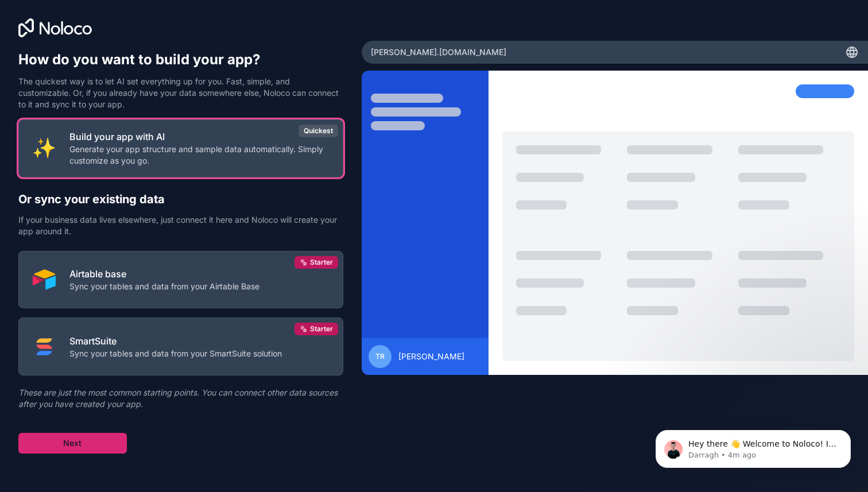  What do you see at coordinates (181, 199) in the screenshot?
I see `h2: Or sync your existing data` at bounding box center [181, 199].